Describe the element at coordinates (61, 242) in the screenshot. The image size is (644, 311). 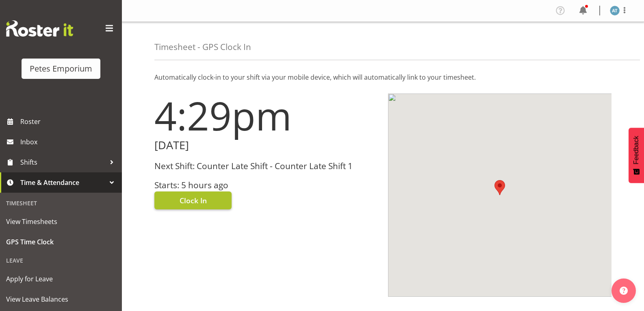
I see `a: GPS Time Clock` at that location.